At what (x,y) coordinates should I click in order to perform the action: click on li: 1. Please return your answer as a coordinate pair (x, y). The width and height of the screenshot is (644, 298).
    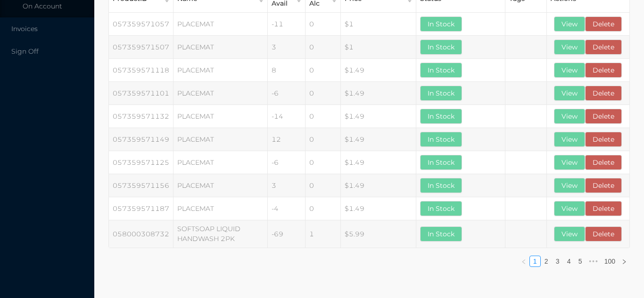
    Looking at the image, I should click on (535, 262).